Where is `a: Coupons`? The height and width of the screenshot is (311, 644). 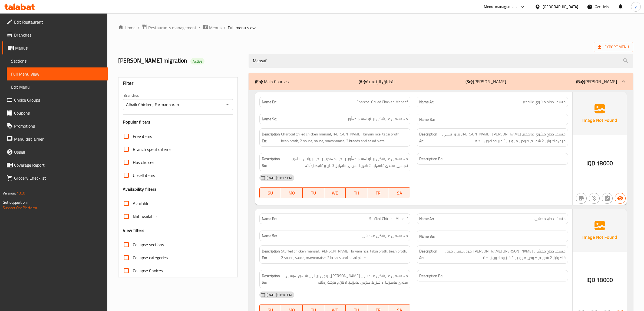
a: Coupons is located at coordinates (55, 113).